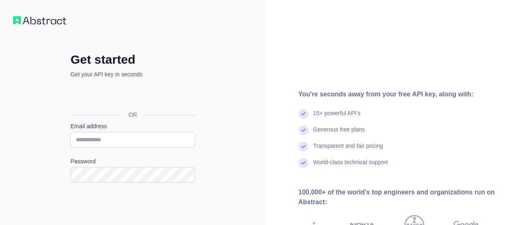  What do you see at coordinates (133, 115) in the screenshot?
I see `span: OR` at bounding box center [133, 115].